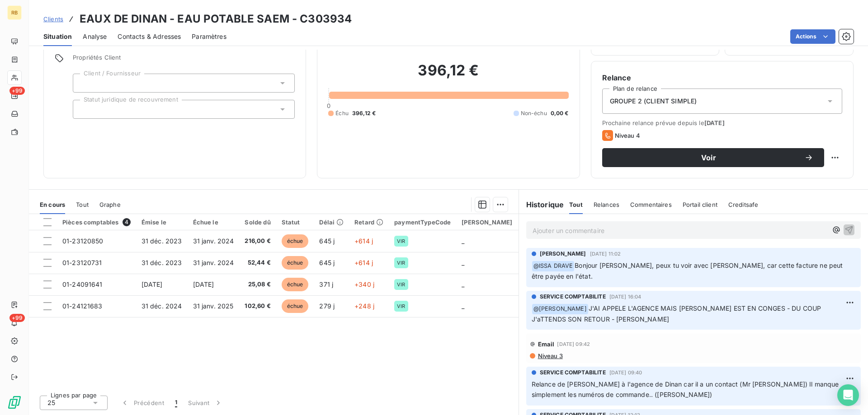  What do you see at coordinates (96, 222) in the screenshot?
I see `div: Pièces comptables` at bounding box center [96, 222].